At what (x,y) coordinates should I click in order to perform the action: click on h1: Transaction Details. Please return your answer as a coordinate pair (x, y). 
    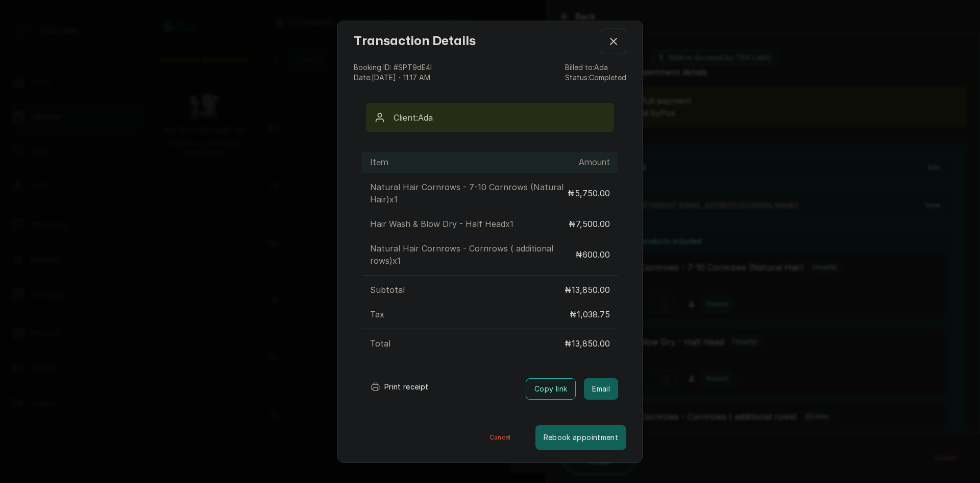
    Looking at the image, I should click on (415, 42).